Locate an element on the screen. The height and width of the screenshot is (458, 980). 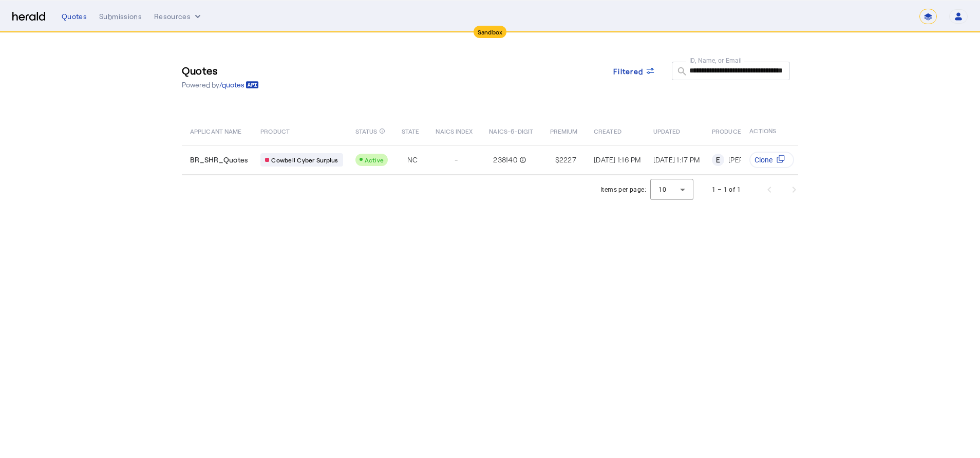
span: APPLICANT NAME is located at coordinates (215, 131).